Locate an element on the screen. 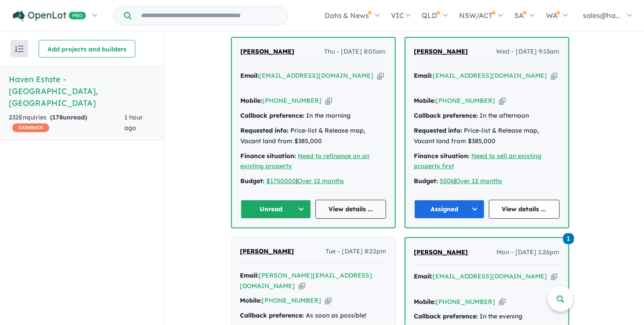 The height and width of the screenshot is (325, 644). div: In the morning is located at coordinates (313, 116).